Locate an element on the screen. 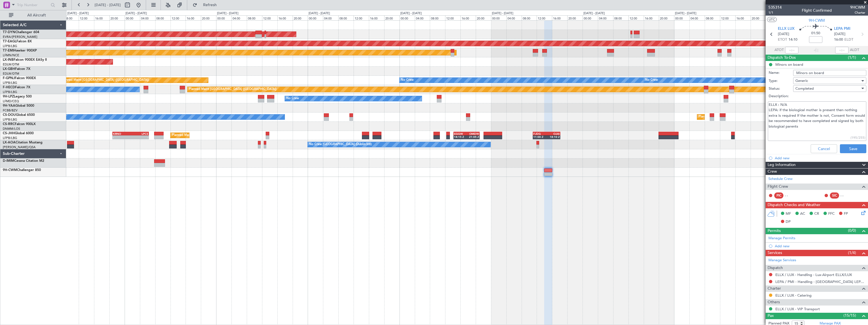  div: EGGW is located at coordinates (460, 134).